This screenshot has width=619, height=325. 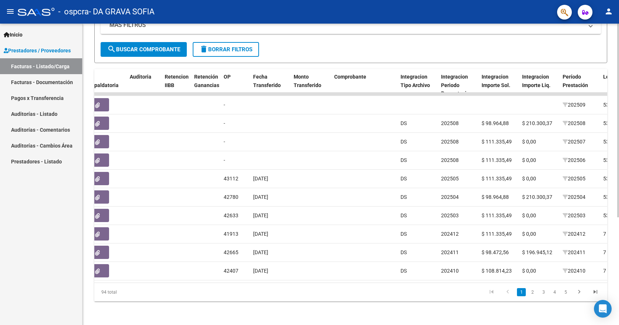 I want to click on span: $ 98.964,88, so click(x=495, y=123).